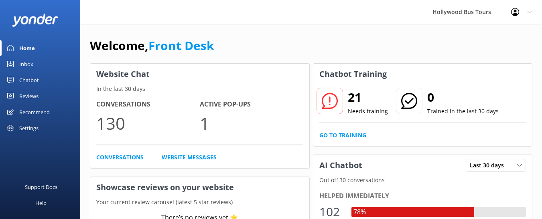 The width and height of the screenshot is (542, 219). I want to click on div: Support Docs, so click(41, 187).